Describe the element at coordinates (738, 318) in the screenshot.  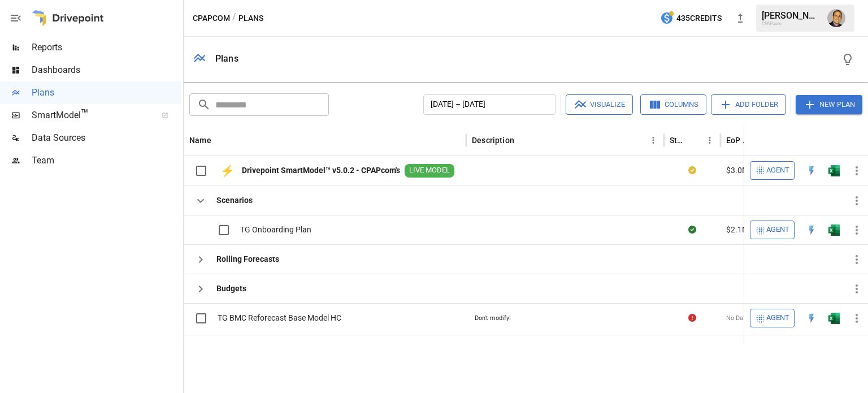
I see `span: No Data` at that location.